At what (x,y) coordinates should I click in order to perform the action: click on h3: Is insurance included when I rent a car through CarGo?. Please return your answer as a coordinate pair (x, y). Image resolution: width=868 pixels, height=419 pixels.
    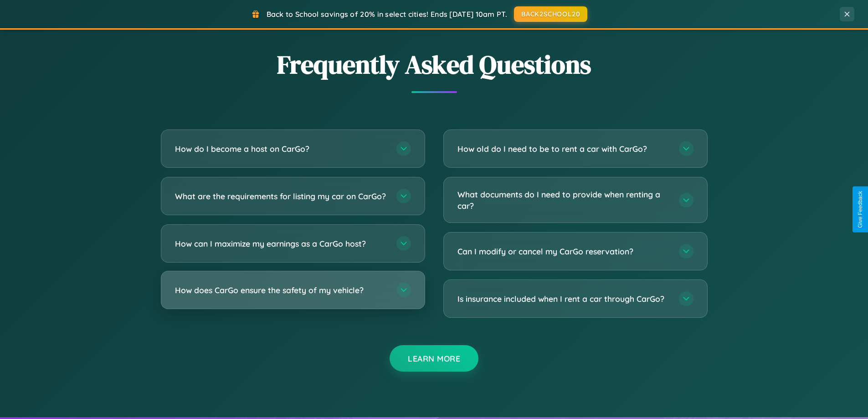
    Looking at the image, I should click on (564, 299).